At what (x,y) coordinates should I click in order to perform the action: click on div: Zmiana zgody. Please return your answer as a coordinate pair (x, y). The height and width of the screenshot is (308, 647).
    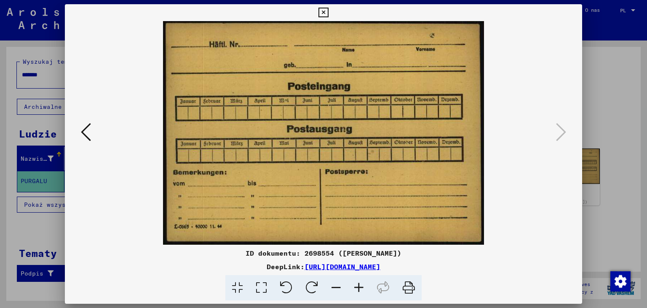
    Looking at the image, I should click on (620, 281).